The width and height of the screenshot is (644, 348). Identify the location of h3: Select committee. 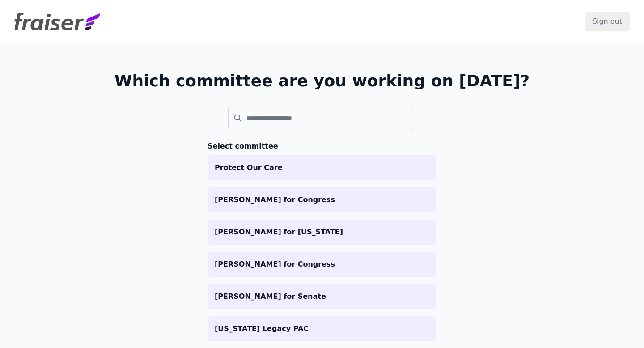
(322, 146).